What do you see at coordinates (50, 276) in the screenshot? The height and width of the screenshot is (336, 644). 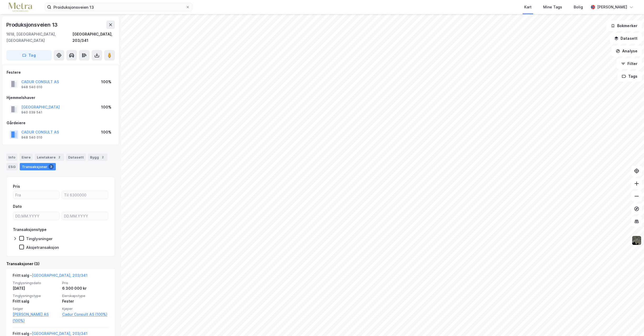 I see `div: Fritt salg -` at bounding box center [50, 276].